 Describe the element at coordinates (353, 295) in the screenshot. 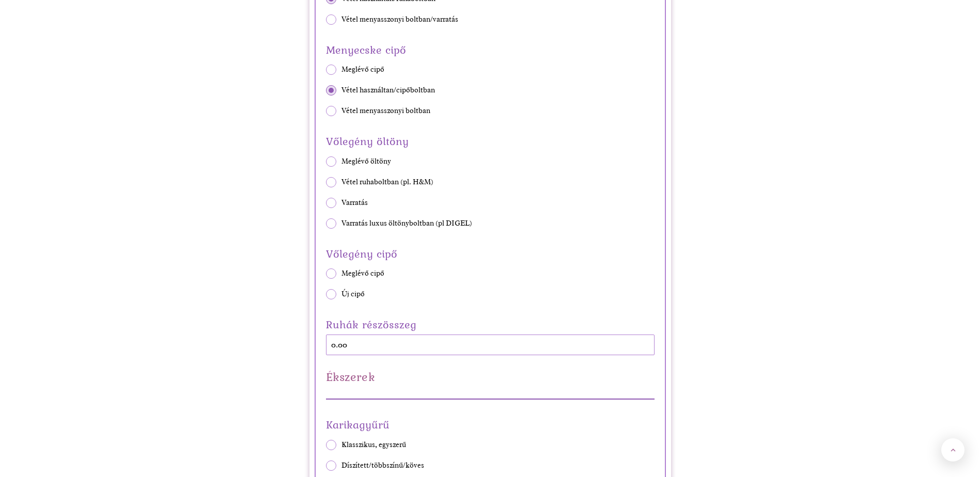

I see `span: Új cipő` at that location.